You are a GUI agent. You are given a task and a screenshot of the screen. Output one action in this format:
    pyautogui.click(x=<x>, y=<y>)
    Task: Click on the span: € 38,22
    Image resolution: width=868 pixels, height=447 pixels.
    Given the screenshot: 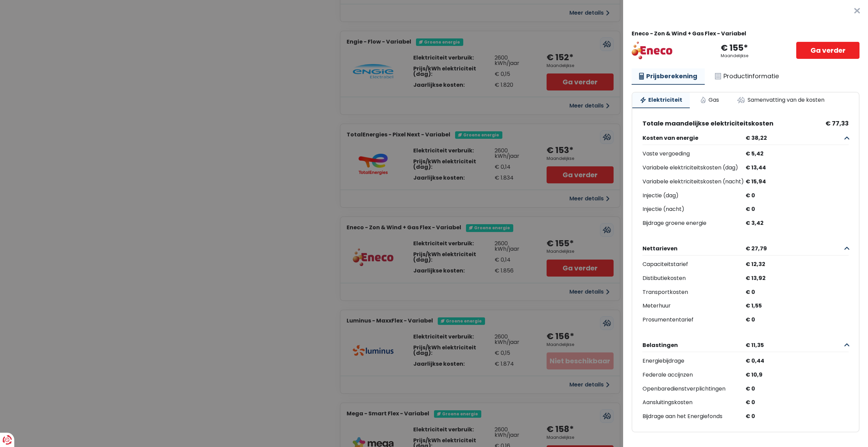 What is the action you would take?
    pyautogui.click(x=793, y=138)
    